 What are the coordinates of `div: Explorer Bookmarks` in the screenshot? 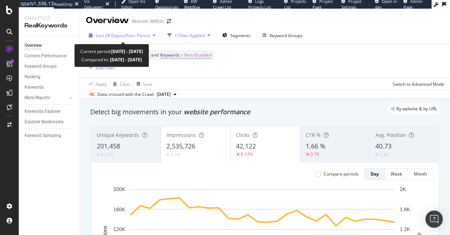 It's located at (44, 122).